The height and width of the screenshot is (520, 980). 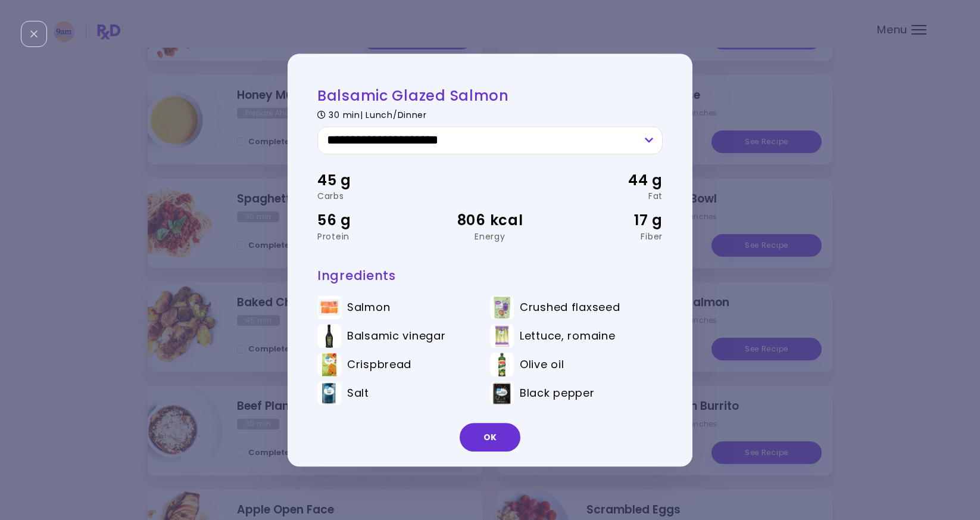 I want to click on div: Carbs, so click(x=375, y=196).